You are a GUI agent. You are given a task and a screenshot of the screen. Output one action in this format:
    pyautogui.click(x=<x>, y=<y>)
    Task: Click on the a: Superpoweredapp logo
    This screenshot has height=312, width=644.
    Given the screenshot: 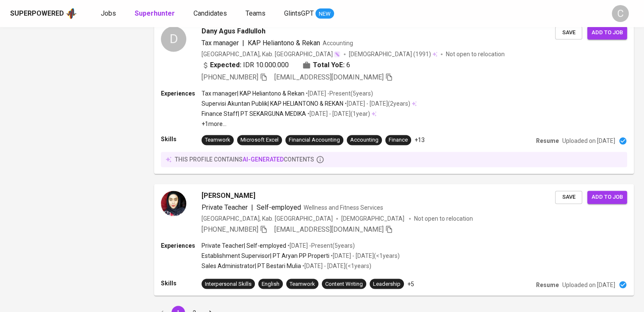 What is the action you would take?
    pyautogui.click(x=43, y=14)
    